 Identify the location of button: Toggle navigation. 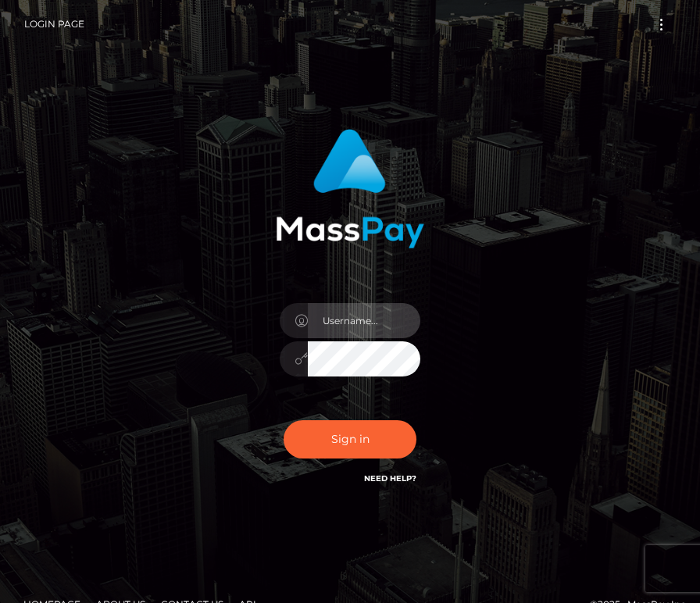
(660, 24).